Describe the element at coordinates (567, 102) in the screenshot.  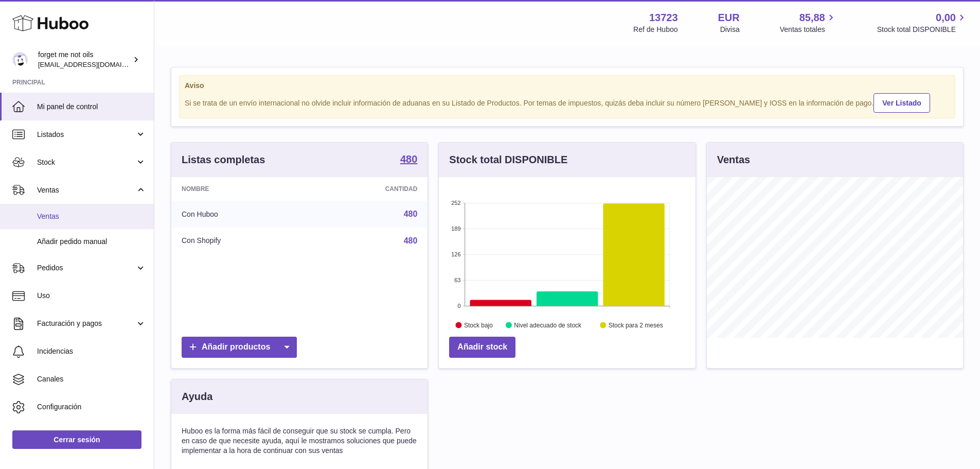
I see `div: Si se trata de un envío internacional no olvide incluir información de aduanas en su Listado de P...` at that location.